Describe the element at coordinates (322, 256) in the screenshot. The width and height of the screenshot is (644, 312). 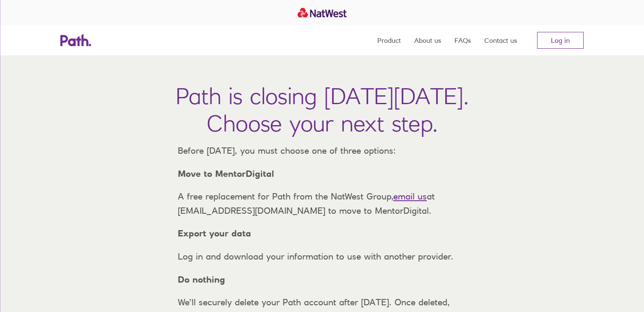
I see `p: Log in and download your information to use with another provider.` at that location.